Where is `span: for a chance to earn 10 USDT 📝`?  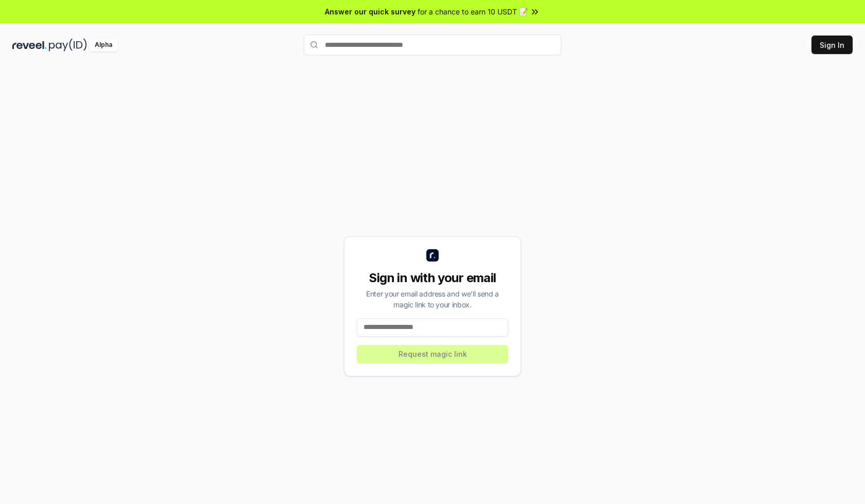 span: for a chance to earn 10 USDT 📝 is located at coordinates (473, 11).